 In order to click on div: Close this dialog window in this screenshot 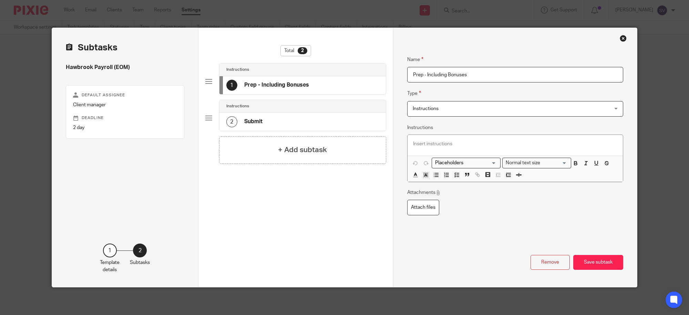, I will do `click(623, 38)`.